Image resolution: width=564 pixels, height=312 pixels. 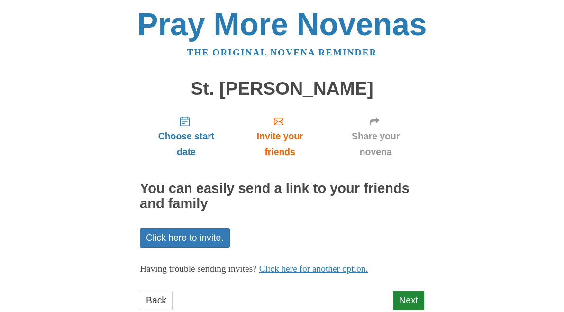 I want to click on a: Click here to invite., so click(x=185, y=237).